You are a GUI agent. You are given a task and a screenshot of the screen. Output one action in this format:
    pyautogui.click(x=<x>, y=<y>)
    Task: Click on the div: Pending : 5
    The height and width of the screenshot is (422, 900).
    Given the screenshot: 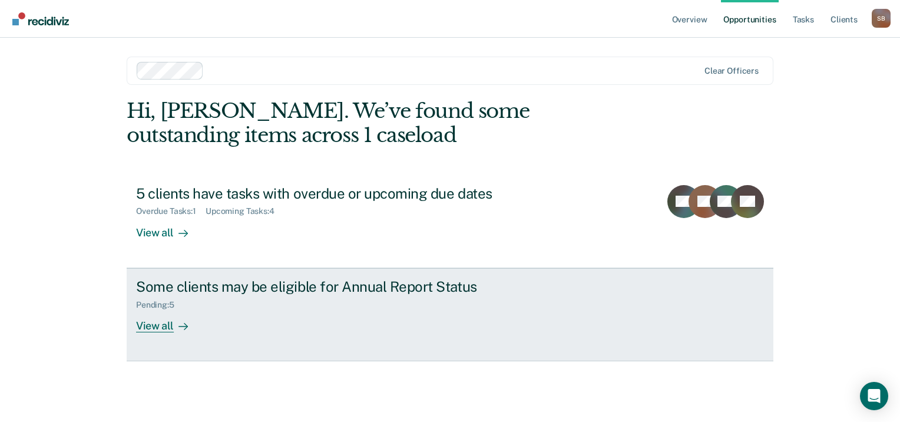 What is the action you would take?
    pyautogui.click(x=160, y=304)
    